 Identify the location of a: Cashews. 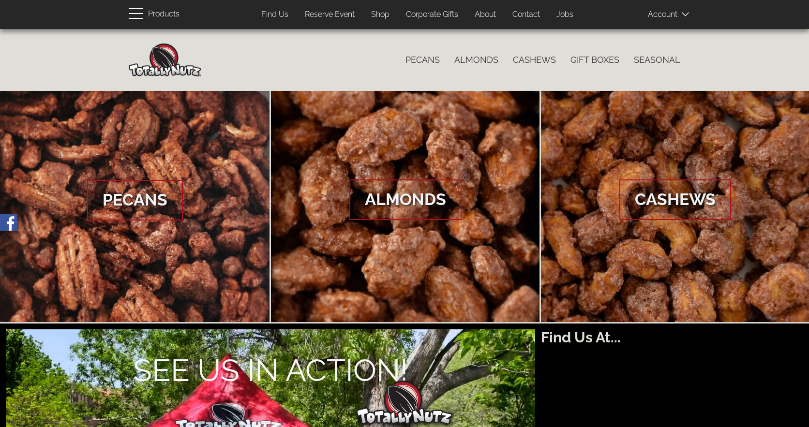
(534, 60).